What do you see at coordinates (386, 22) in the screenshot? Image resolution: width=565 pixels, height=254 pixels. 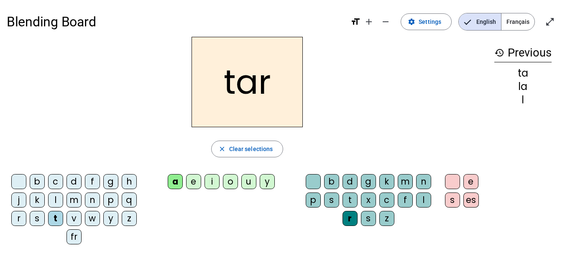 I see `button: Decrease font size` at bounding box center [386, 22].